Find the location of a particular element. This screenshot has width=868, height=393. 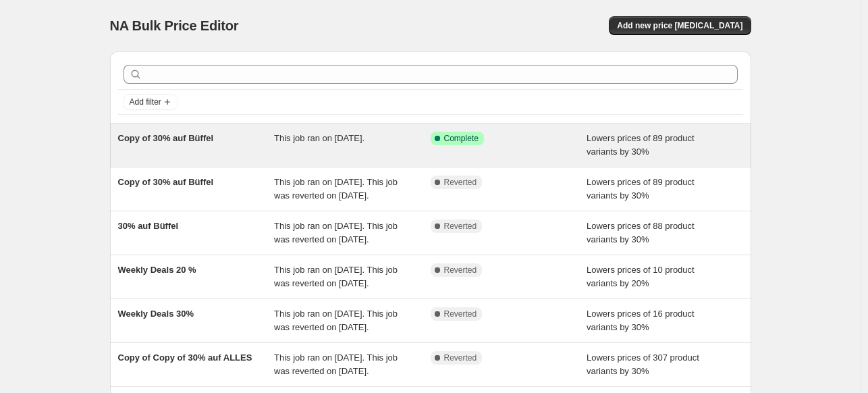

span: Complete is located at coordinates (461, 139).